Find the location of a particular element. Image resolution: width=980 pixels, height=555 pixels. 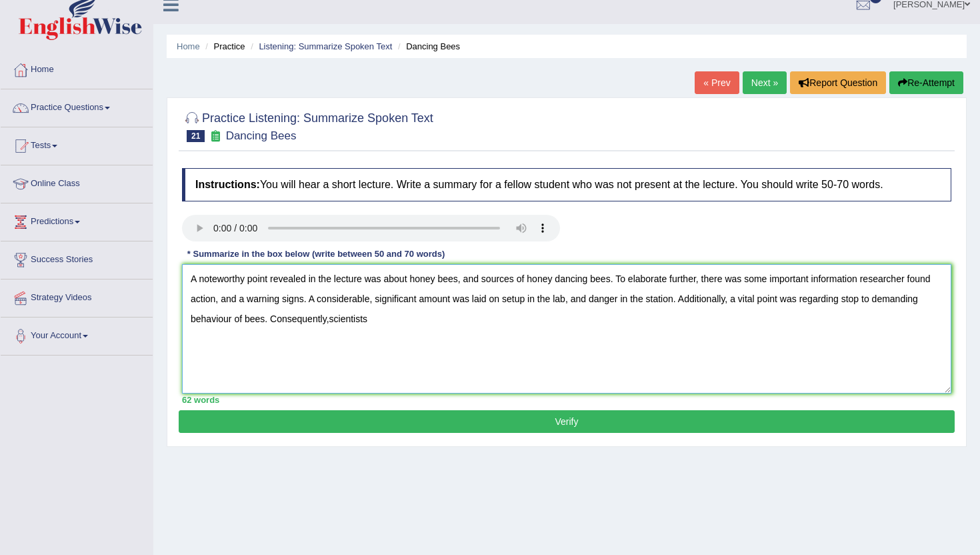

b: Instructions: is located at coordinates (228, 184).